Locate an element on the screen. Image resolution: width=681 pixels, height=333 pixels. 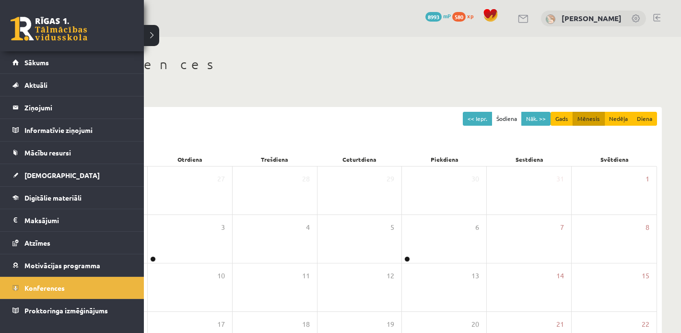
a: Ziņojumi is located at coordinates (72, 107).